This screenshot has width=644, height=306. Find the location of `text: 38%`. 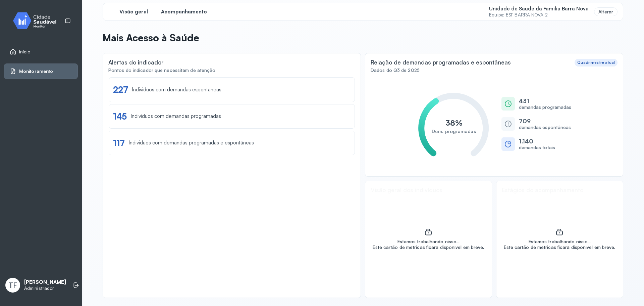

text: 38% is located at coordinates (453, 122).